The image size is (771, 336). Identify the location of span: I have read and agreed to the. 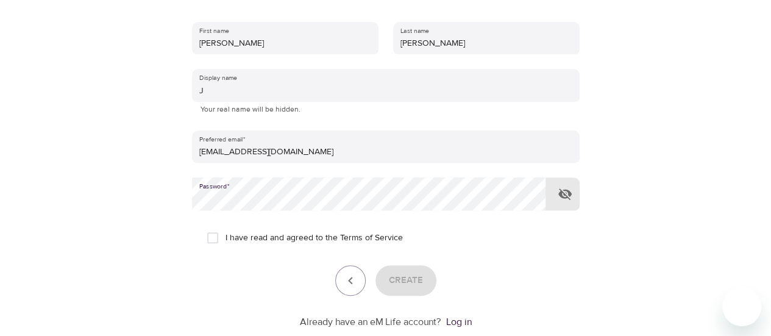
(314, 238).